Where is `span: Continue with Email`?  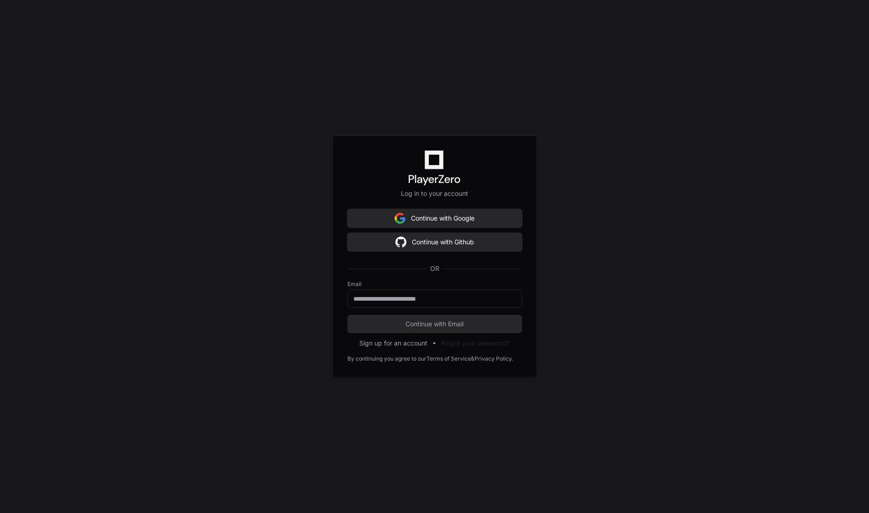
span: Continue with Email is located at coordinates (435, 324).